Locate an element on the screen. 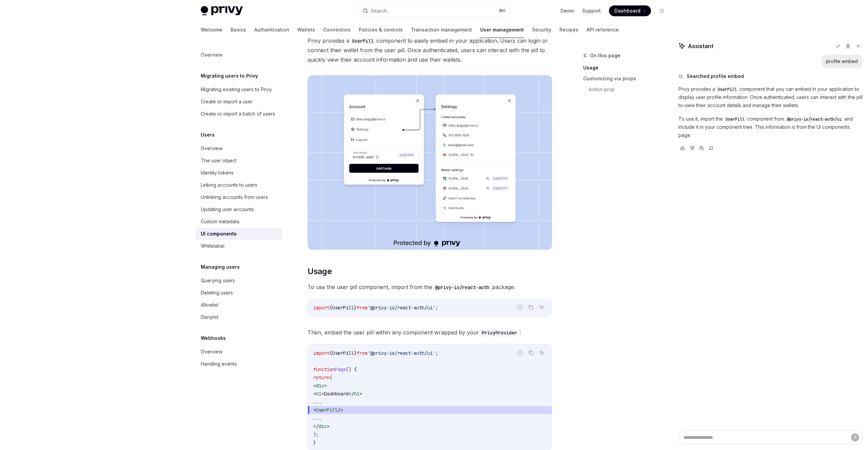 The height and width of the screenshot is (450, 868). a: The user object is located at coordinates (238, 160).